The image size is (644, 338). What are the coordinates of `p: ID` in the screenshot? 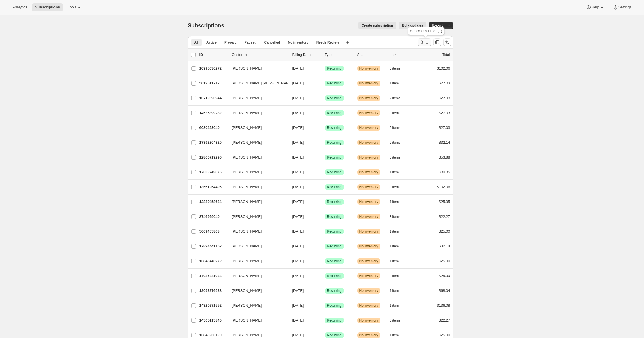 It's located at (214, 55).